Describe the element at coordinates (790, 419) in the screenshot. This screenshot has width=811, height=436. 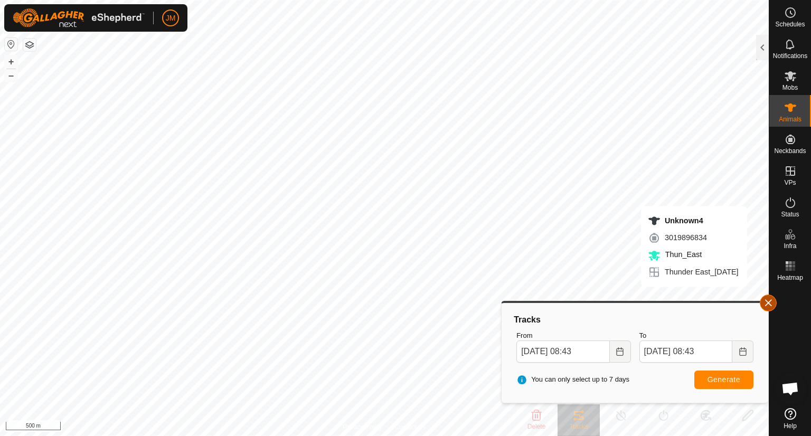
I see `a: Help` at that location.